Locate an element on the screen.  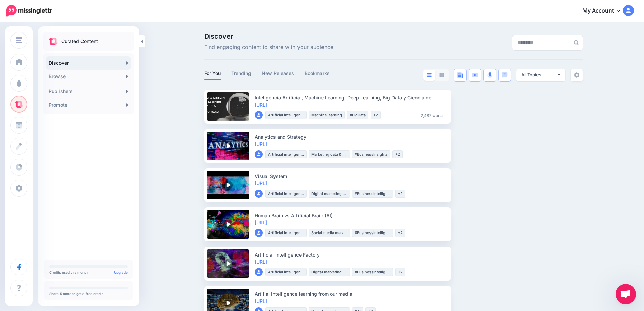
a: My Account is located at coordinates (604, 11).